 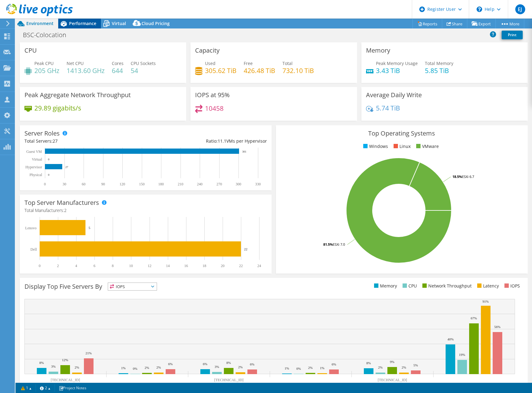 I want to click on tspan: 81.5%, so click(x=328, y=244).